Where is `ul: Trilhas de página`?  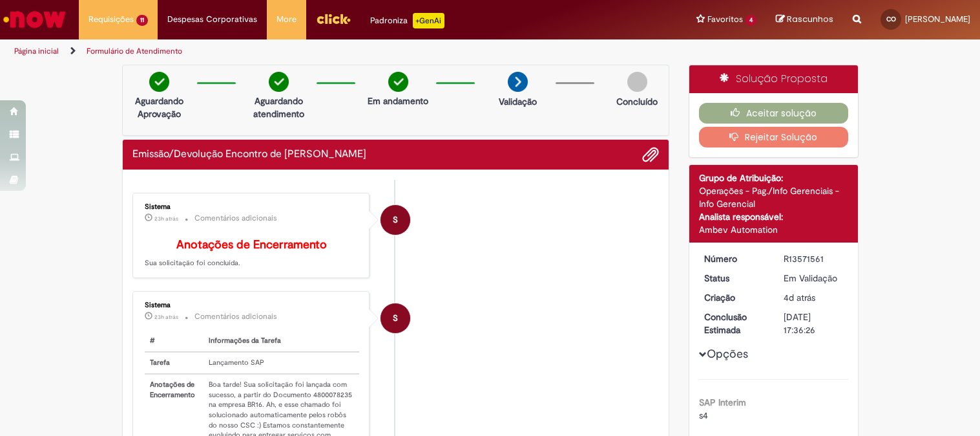 ul: Trilhas de página is located at coordinates (326, 51).